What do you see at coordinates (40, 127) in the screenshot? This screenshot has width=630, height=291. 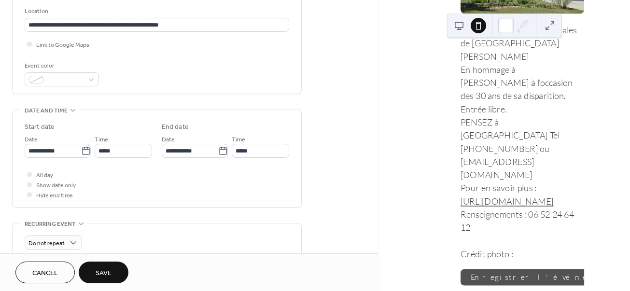 I see `div: Start date` at bounding box center [40, 127].